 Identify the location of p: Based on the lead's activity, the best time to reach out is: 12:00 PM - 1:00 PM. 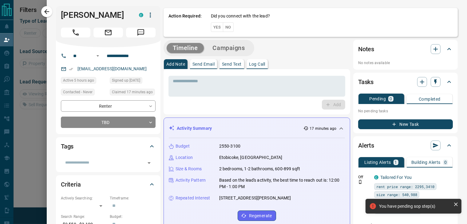
(282, 184).